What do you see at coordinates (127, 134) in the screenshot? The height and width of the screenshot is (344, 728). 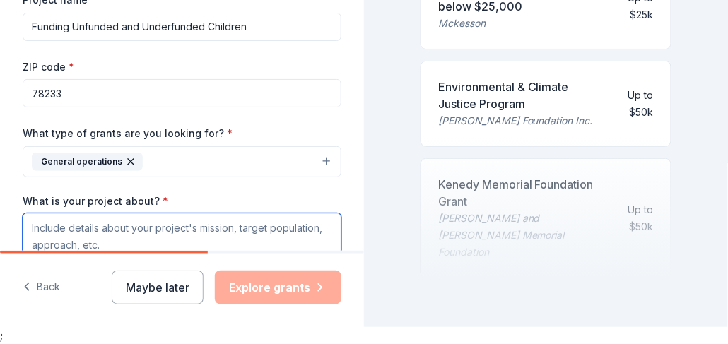 I see `label: What type of grants are you looking for?` at bounding box center [127, 134].